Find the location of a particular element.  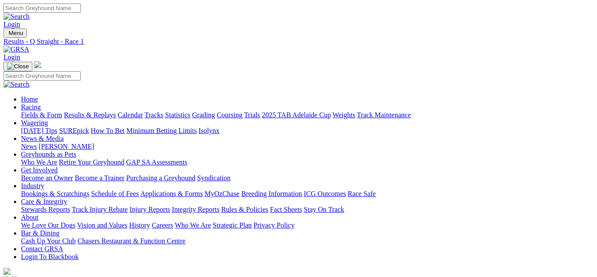

a: We Love Our Dogs is located at coordinates (48, 225).